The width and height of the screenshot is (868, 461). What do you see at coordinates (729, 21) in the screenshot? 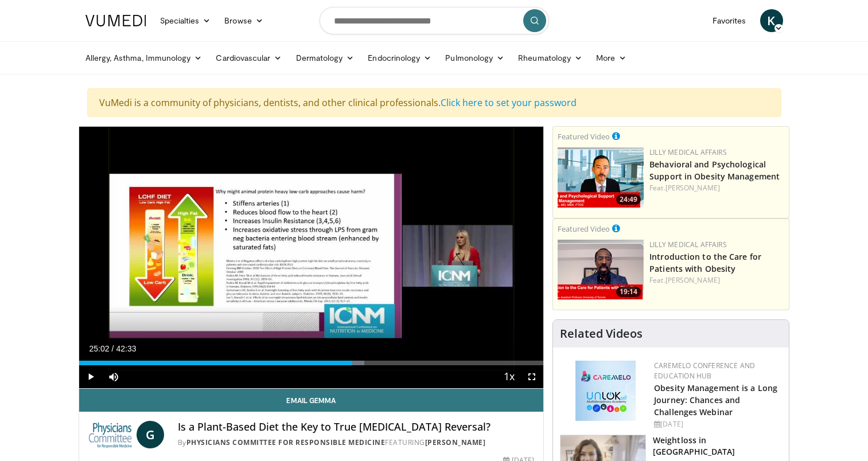
I see `a: Favorites` at bounding box center [729, 21].